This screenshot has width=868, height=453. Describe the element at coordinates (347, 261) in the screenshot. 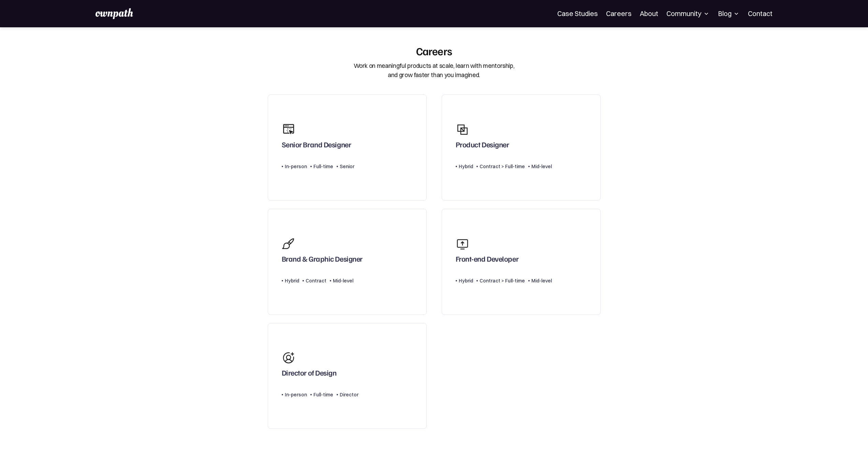

I see `a: Brand & Graphic DesignerHybridContractMid-level` at that location.